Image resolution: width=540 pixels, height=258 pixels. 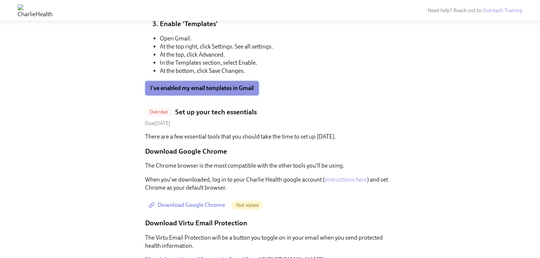 I want to click on p: Download Virtu Email Protection, so click(x=270, y=223).